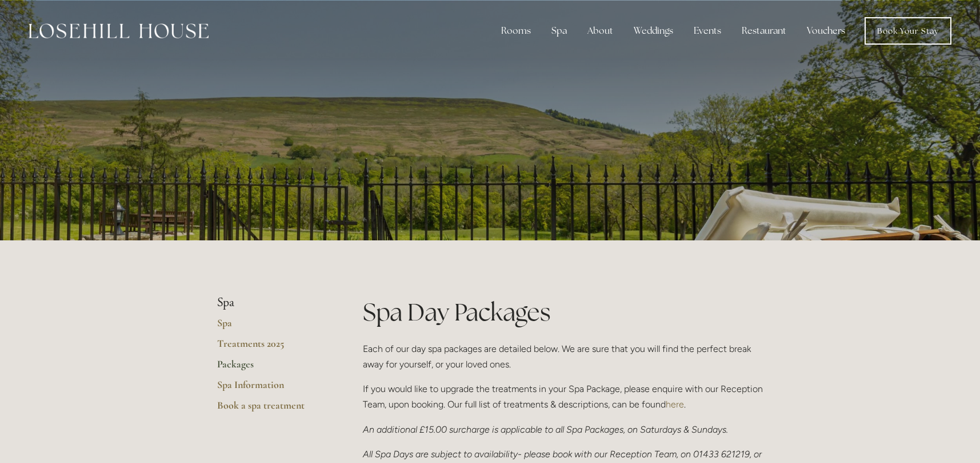 The image size is (980, 463). What do you see at coordinates (562, 356) in the screenshot?
I see `p: Each of our day spa packages are detailed below. We are sure that you will find the perfect break...` at bounding box center [562, 356].